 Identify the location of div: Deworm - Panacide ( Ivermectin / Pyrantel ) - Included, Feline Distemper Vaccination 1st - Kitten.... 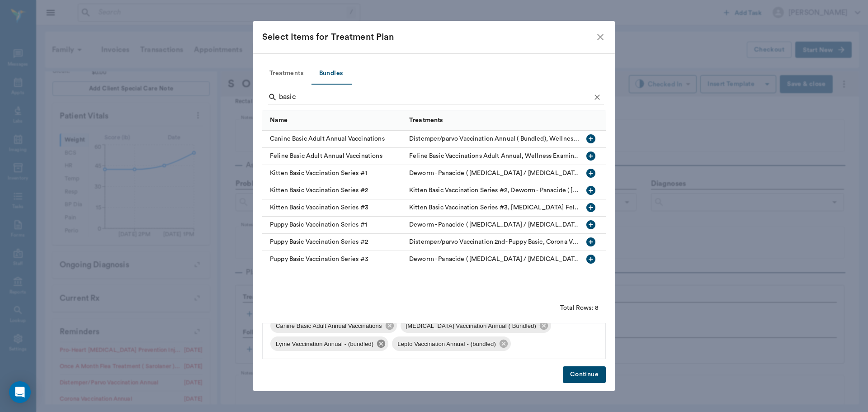
(495, 173).